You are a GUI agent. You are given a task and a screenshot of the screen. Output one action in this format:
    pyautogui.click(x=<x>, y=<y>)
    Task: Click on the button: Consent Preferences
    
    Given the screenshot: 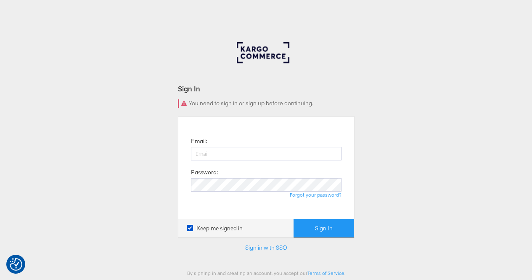 What is the action you would take?
    pyautogui.click(x=16, y=264)
    